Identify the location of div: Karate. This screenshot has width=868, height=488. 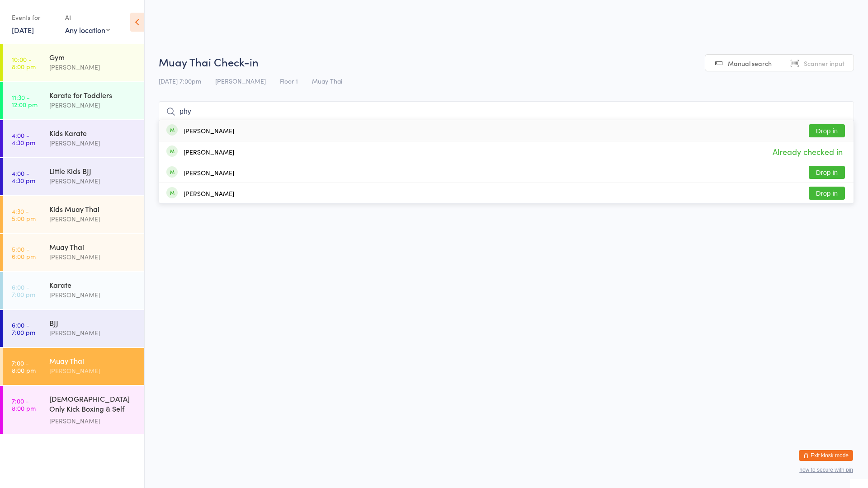
(93, 284).